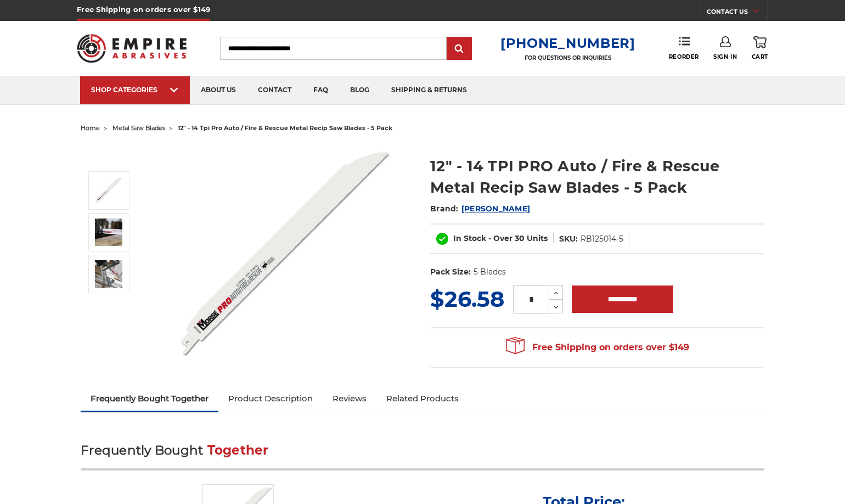  Describe the element at coordinates (349, 398) in the screenshot. I see `a: Reviews` at that location.